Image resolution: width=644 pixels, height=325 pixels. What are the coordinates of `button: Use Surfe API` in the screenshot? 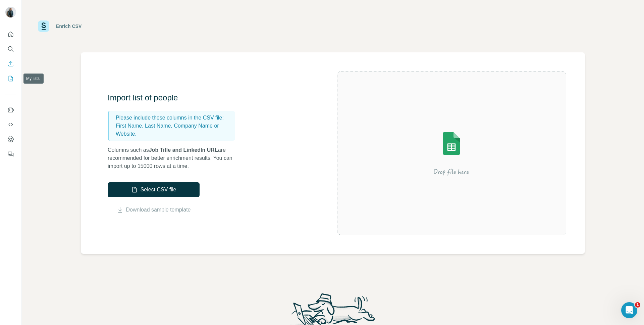 It's located at (11, 125).